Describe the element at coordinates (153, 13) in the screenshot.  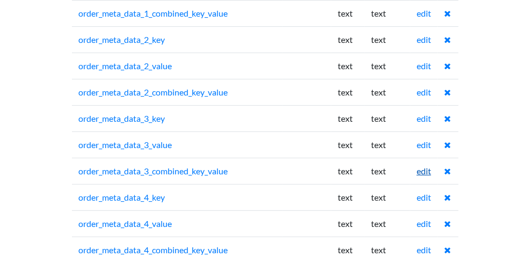
I see `a: order_meta_data_1_combined_key_value` at that location.